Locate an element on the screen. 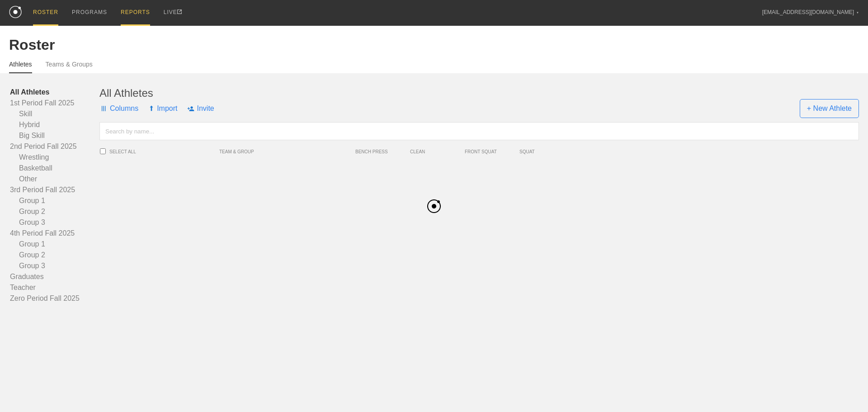 Image resolution: width=868 pixels, height=412 pixels. span: BENCH PRESS is located at coordinates (381, 152).